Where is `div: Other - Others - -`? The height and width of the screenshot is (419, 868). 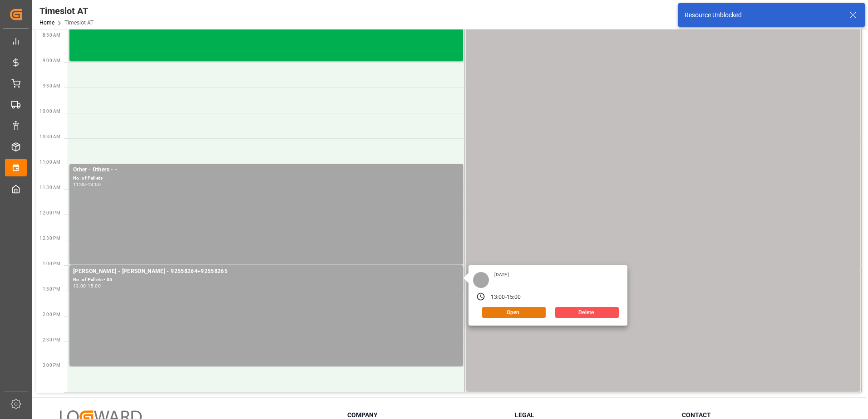
div: Other - Others - - is located at coordinates (266, 170).